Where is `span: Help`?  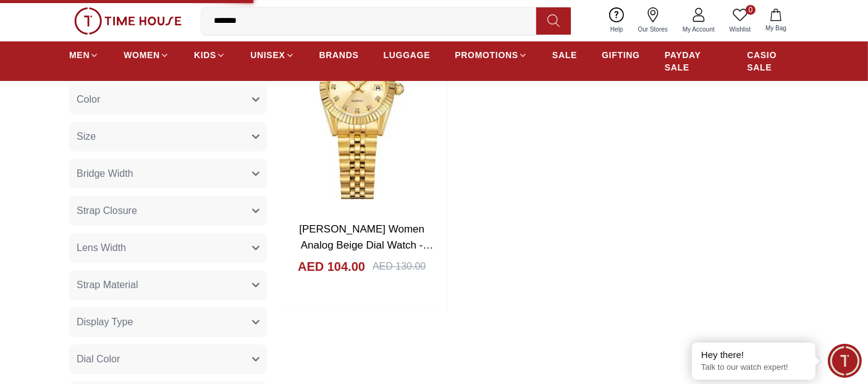 span: Help is located at coordinates (617, 29).